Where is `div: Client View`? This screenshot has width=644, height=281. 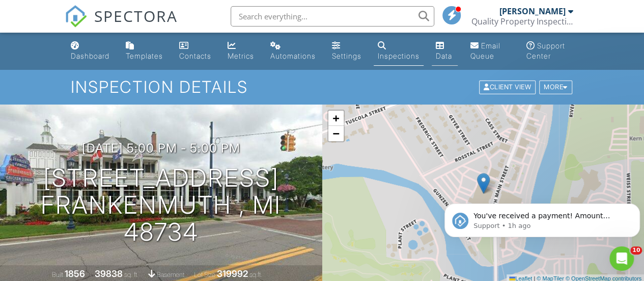 div: Client View is located at coordinates (507, 87).